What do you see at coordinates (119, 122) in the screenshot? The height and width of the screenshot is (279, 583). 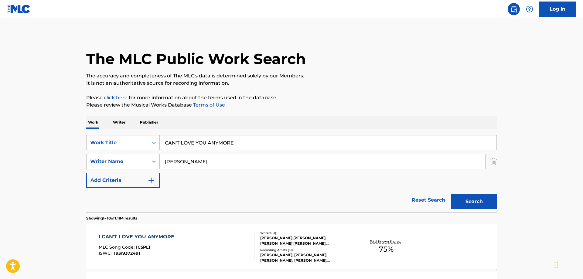 I see `p: Writer` at bounding box center [119, 122].